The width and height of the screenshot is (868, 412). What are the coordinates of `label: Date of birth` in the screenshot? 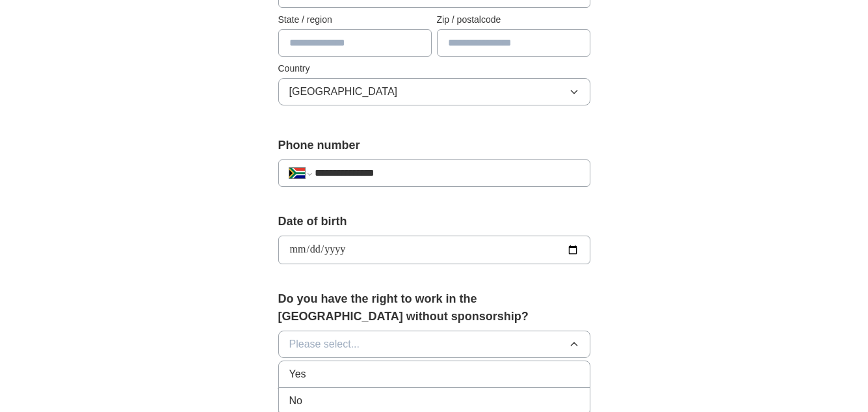 It's located at (434, 221).